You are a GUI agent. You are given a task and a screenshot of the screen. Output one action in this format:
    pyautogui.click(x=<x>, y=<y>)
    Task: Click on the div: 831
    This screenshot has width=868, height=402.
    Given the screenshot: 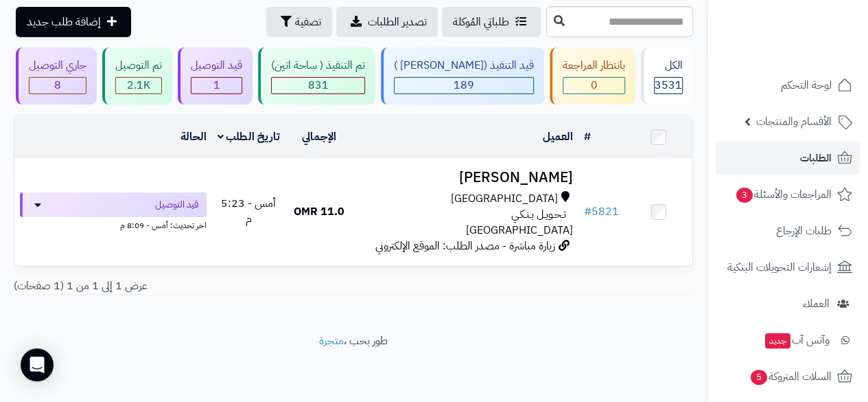 What is the action you would take?
    pyautogui.click(x=318, y=85)
    